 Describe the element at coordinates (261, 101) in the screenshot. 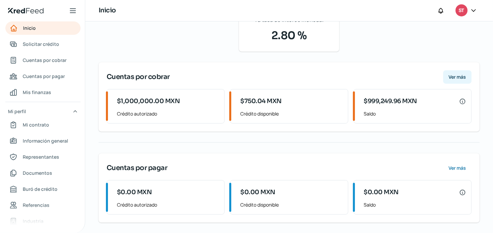

I see `span: $750.04 MXN` at that location.